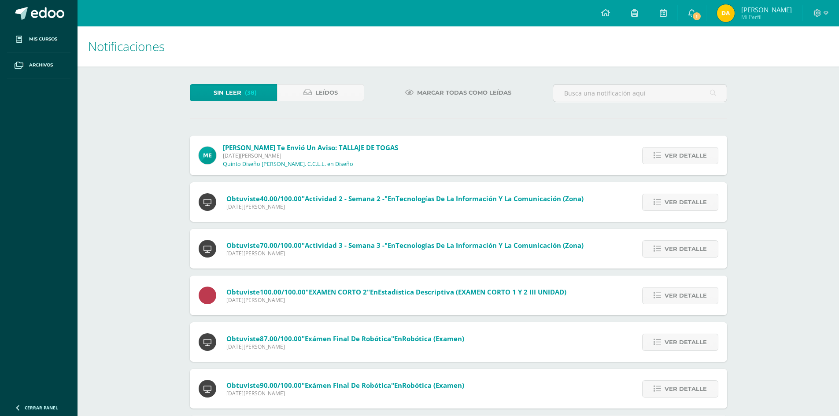  I want to click on input: Busca una notificación aquí, so click(640, 93).